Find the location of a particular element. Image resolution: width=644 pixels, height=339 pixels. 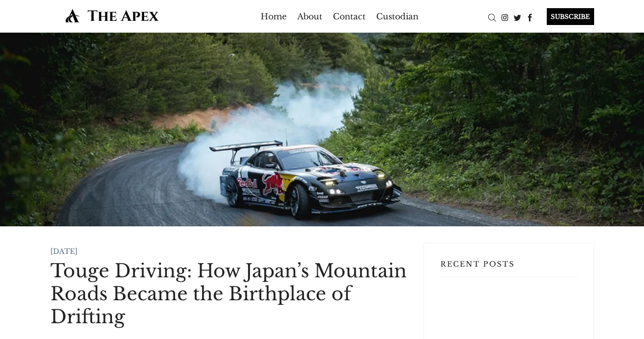

a: Custodian is located at coordinates (397, 16).